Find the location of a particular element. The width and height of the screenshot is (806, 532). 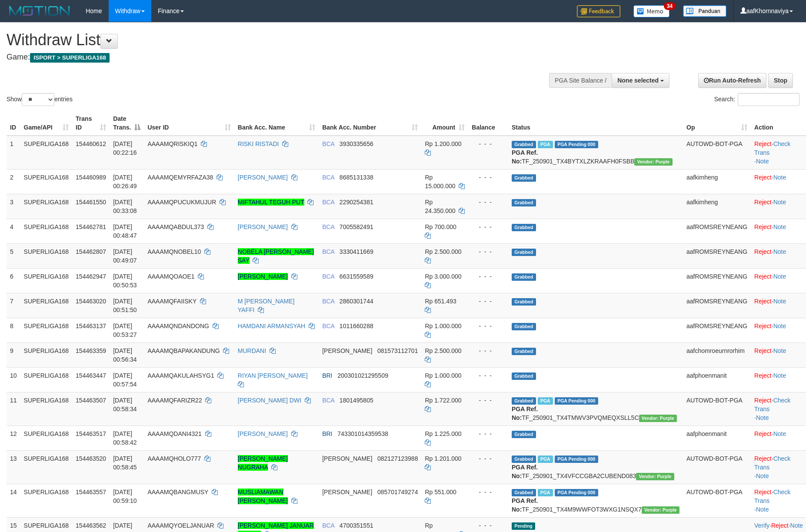

button: None selected is located at coordinates (640, 80).